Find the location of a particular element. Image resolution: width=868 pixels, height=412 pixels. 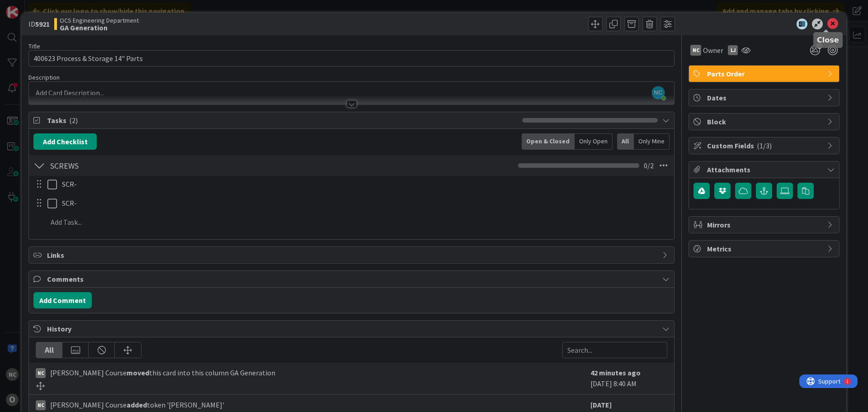

div: Only Open is located at coordinates (594, 141).